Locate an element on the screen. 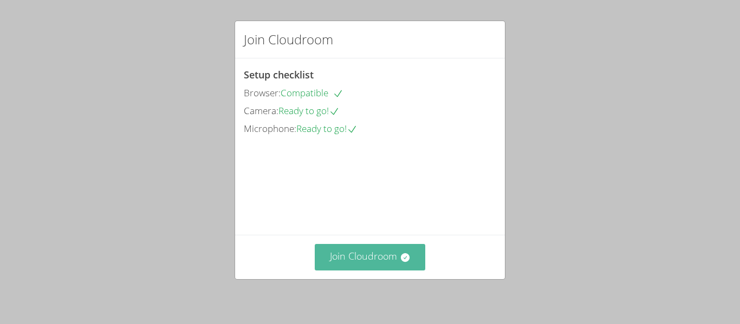  button: Join Cloudroom is located at coordinates (370, 257).